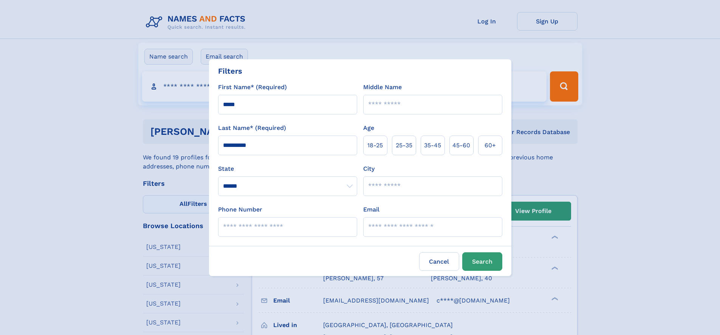 This screenshot has width=720, height=335. What do you see at coordinates (368, 128) in the screenshot?
I see `label: Age` at bounding box center [368, 128].